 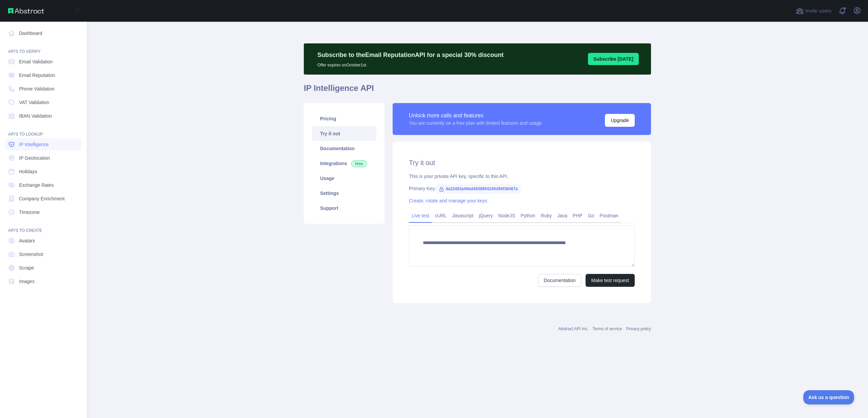 I want to click on a: Ruby, so click(x=547, y=215).